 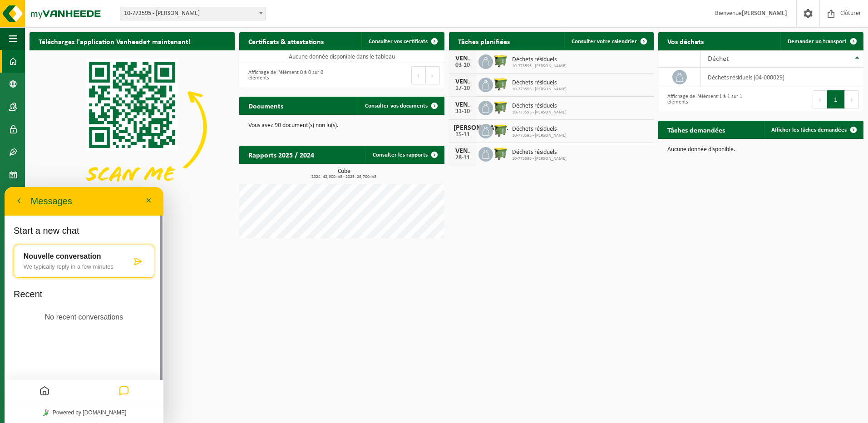 I want to click on button: Retour, so click(x=15, y=14).